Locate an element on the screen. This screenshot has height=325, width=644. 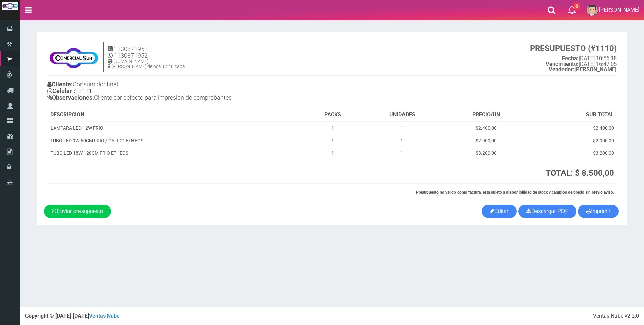
img: Logo grande is located at coordinates (10, 6).